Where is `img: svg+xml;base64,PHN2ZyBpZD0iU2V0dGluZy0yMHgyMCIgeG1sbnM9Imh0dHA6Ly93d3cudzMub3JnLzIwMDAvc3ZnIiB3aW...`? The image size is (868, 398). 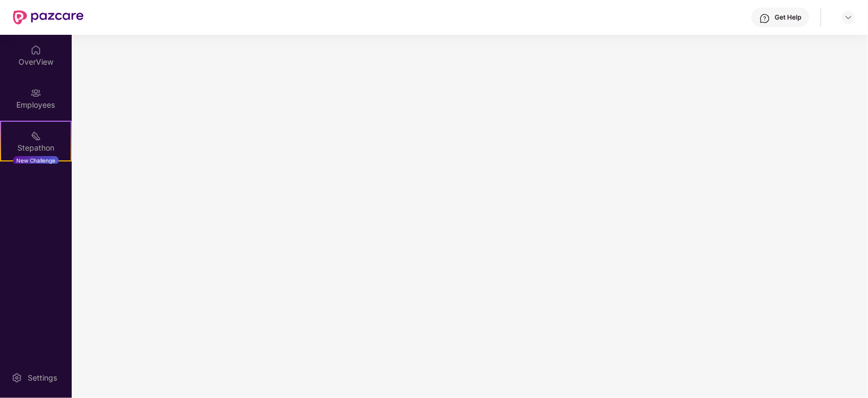
img: svg+xml;base64,PHN2ZyBpZD0iU2V0dGluZy0yMHgyMCIgeG1sbnM9Imh0dHA6Ly93d3cudzMub3JnLzIwMDAvc3ZnIiB3aW... is located at coordinates (17, 378).